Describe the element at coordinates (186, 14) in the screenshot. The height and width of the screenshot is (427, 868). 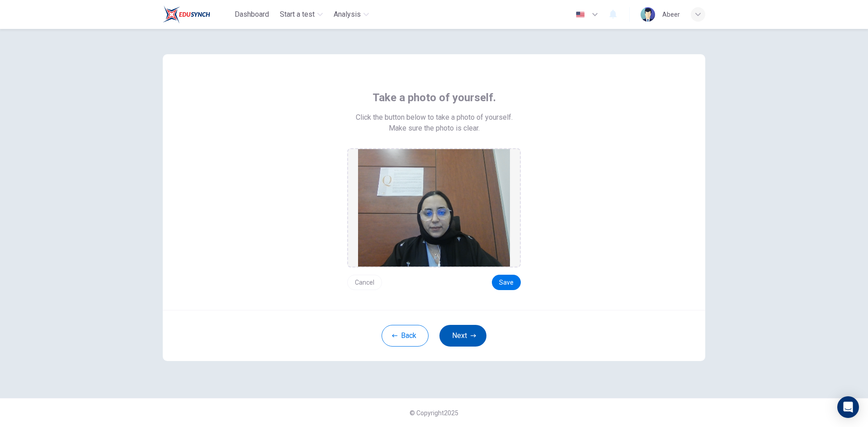
I see `img: EduSynch logo` at that location.